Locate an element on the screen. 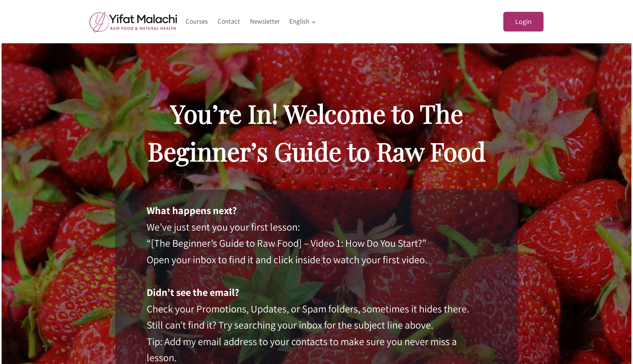  span: English is located at coordinates (302, 21).